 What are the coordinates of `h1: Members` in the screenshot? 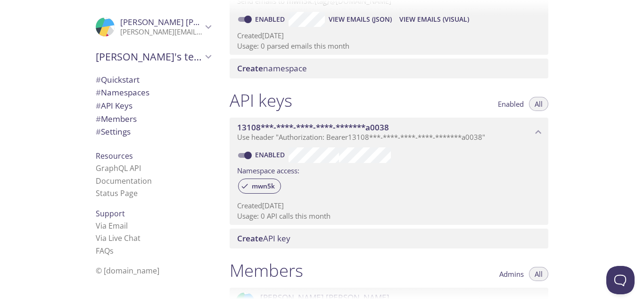 It's located at (267, 270).